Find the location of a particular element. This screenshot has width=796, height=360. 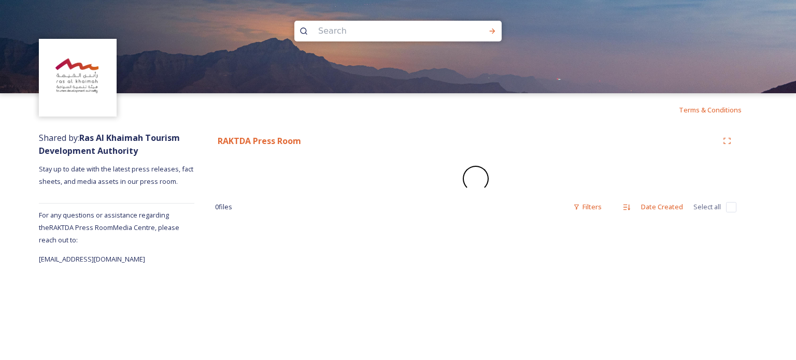

span: Select all is located at coordinates (707, 207).